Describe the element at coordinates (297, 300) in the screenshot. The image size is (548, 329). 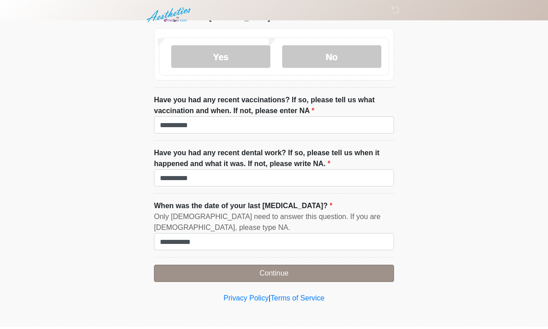
I see `a: Terms of Service` at that location.